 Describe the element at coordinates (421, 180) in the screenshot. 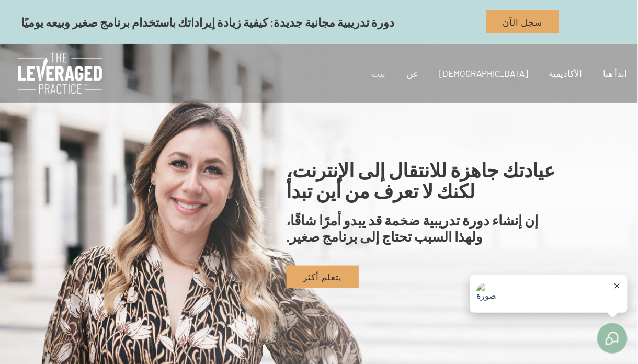

I see `font: عيادتك جاهزة للانتقال إلى الإنترنت، لكنك لا تعرف من أين تبدأ` at that location.